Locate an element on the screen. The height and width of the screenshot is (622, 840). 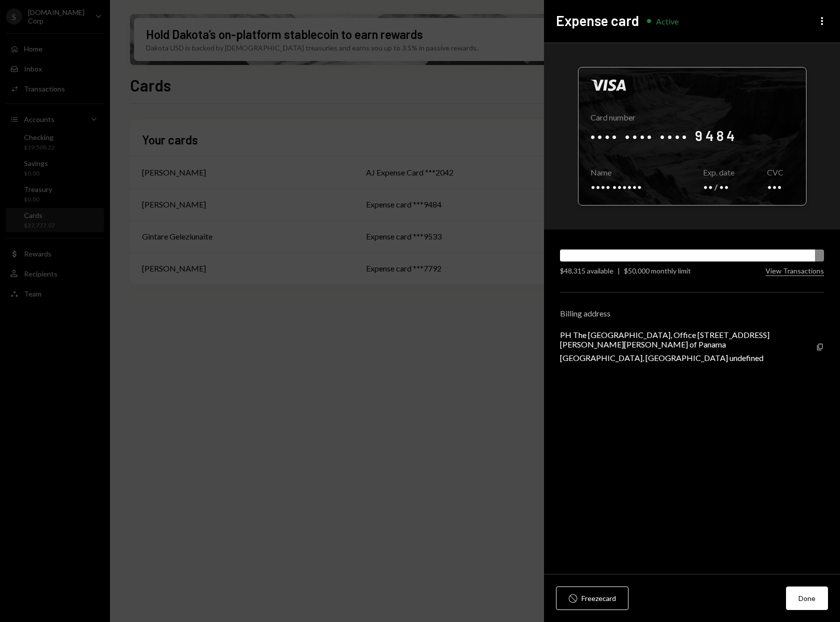
div: Click to reveal is located at coordinates (692, 136).